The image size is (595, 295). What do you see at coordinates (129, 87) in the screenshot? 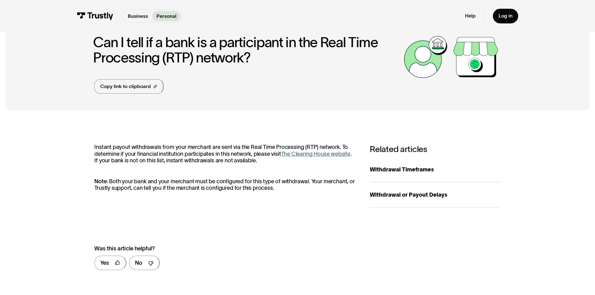
I see `a: Copy link to clipboard` at bounding box center [129, 87].